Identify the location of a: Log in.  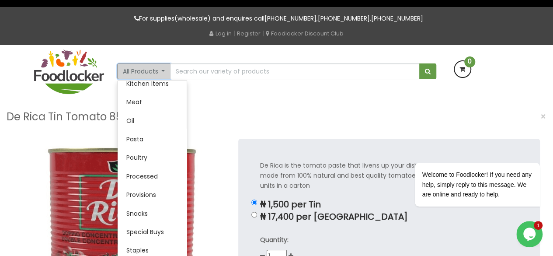
(220, 33).